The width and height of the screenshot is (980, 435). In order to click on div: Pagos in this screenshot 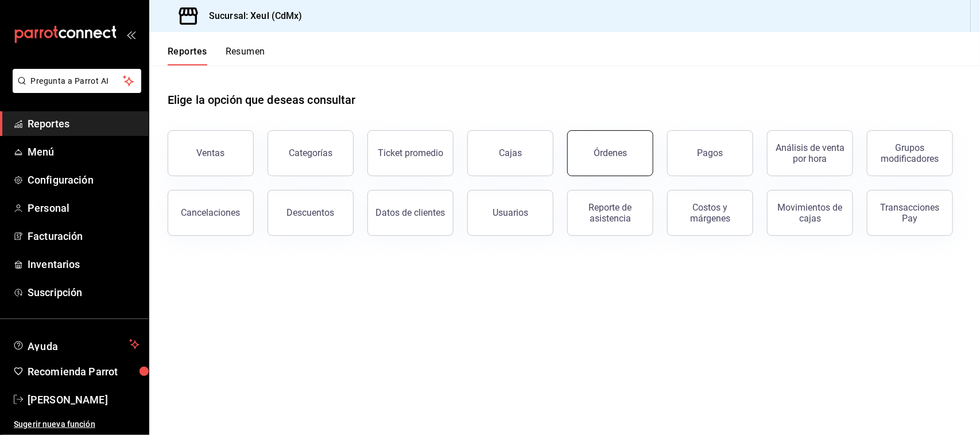, I will do `click(709, 152)`.